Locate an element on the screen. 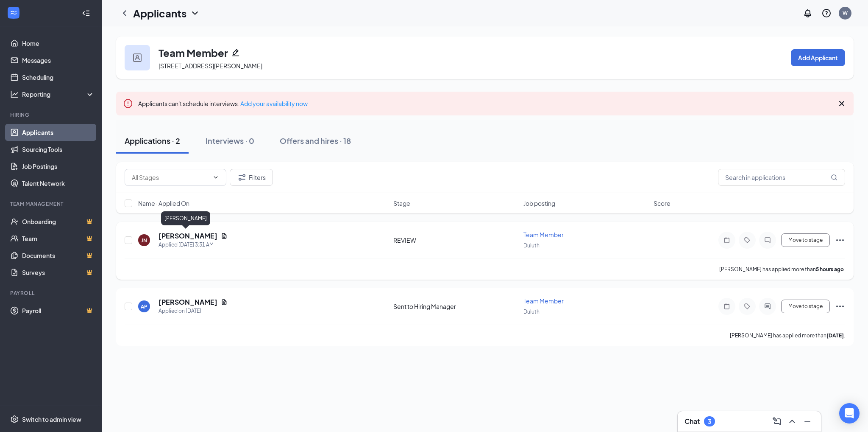 This screenshot has height=432, width=868. button: ComposeMessage is located at coordinates (777, 421).